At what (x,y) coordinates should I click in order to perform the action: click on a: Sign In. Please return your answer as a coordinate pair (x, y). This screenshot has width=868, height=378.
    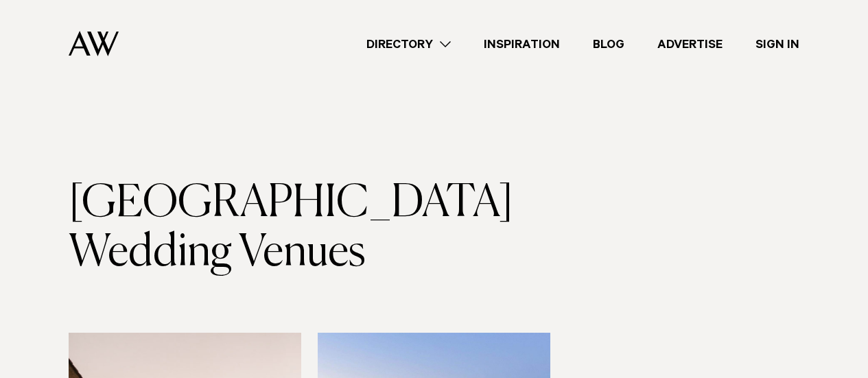
    Looking at the image, I should click on (778, 44).